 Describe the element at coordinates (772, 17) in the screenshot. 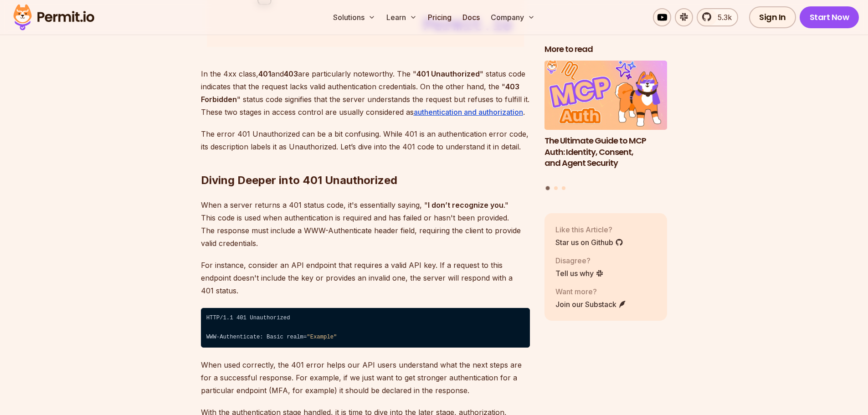

I see `a: Sign In` at that location.